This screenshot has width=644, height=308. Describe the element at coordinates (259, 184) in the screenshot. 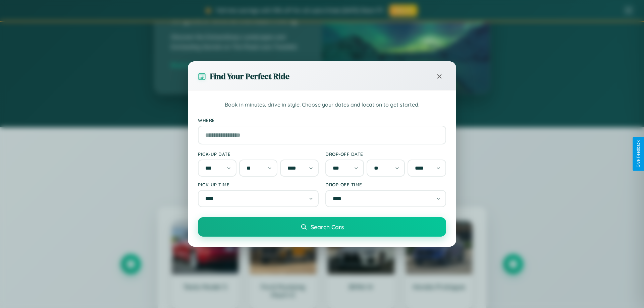

I see `label: Pick-up Time` at that location.